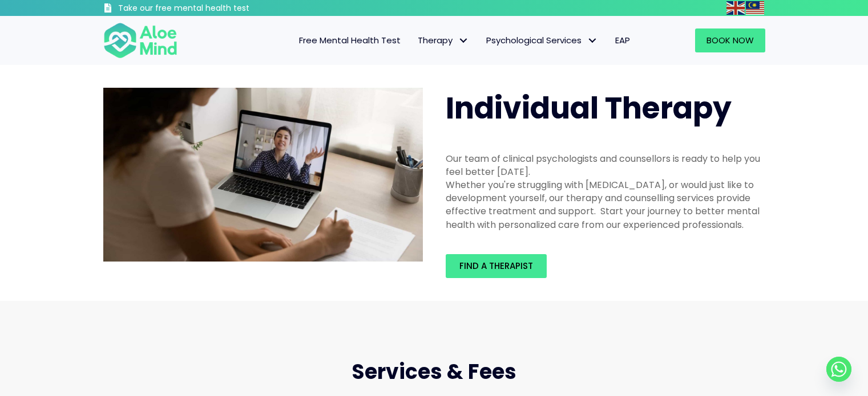  What do you see at coordinates (622, 40) in the screenshot?
I see `span: EAP` at bounding box center [622, 40].